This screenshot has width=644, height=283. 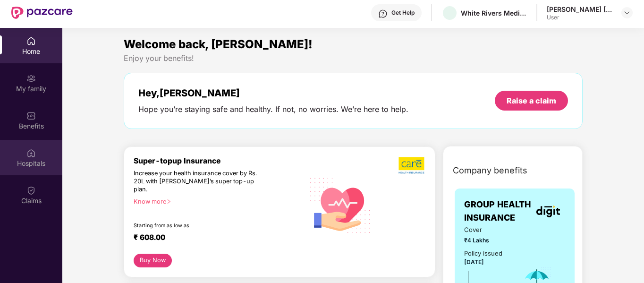 What do you see at coordinates (199, 226) in the screenshot?
I see `div: Starting from as low as` at bounding box center [199, 226].